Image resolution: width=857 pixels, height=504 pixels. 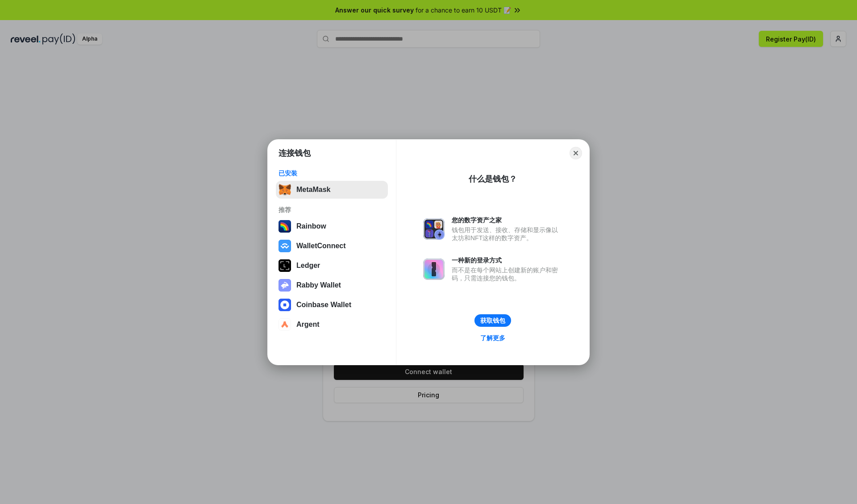 I want to click on img: svg+xml,%3Csvg%20xmlns%3D%22http%3A%2F%2Fwww.w3.org%2F2000%2Fsvg%22%20width%3D%2228%22%20height%3..., so click(x=285, y=265).